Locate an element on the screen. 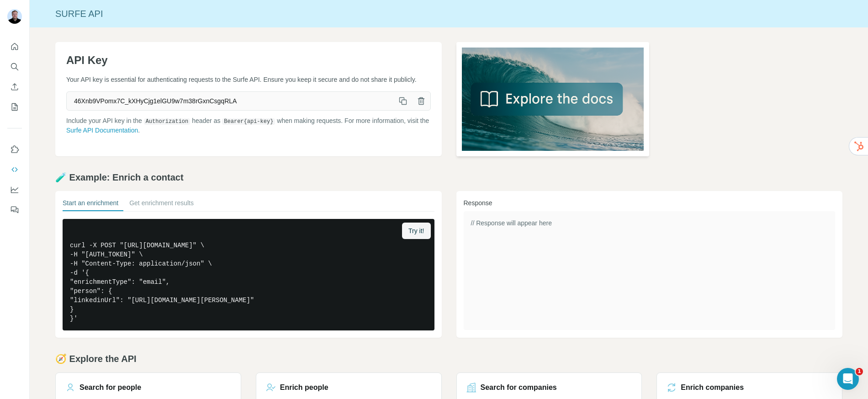 The image size is (868, 399). h3: Enrich companies is located at coordinates (712, 388).